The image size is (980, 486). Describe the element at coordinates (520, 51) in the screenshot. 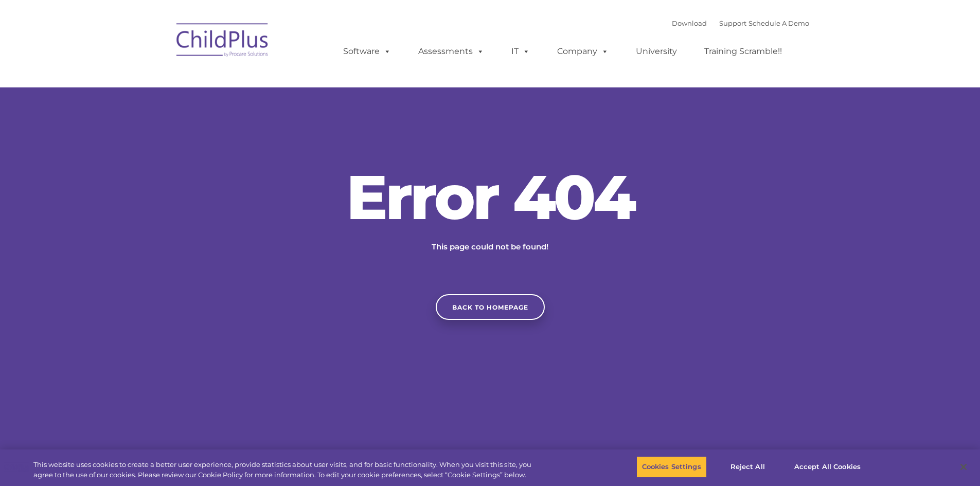

I see `a: IT` at that location.